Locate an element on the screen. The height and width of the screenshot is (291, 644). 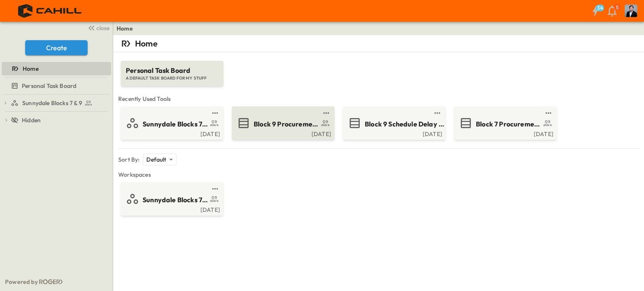
span: Block 7 Procurement Log is located at coordinates (508, 124).